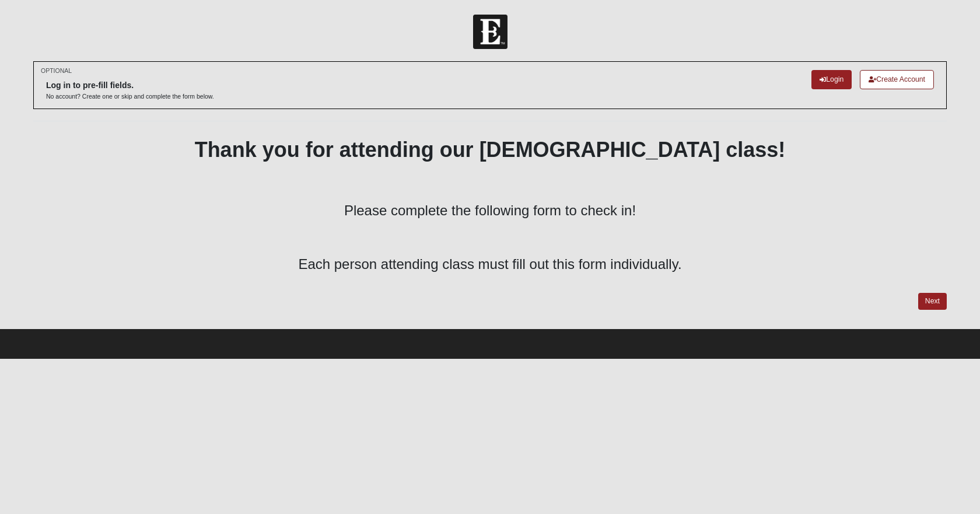 This screenshot has height=514, width=980. What do you see at coordinates (490, 31) in the screenshot?
I see `img: Church of Eleven22 Logo` at bounding box center [490, 31].